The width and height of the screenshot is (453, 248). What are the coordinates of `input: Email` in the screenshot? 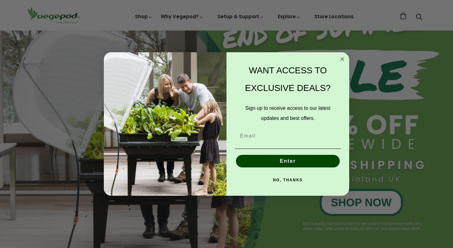 It's located at (288, 136).